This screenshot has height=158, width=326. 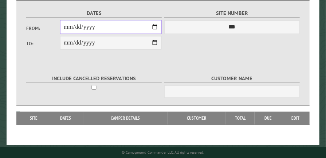 I want to click on label: Dates, so click(x=94, y=13).